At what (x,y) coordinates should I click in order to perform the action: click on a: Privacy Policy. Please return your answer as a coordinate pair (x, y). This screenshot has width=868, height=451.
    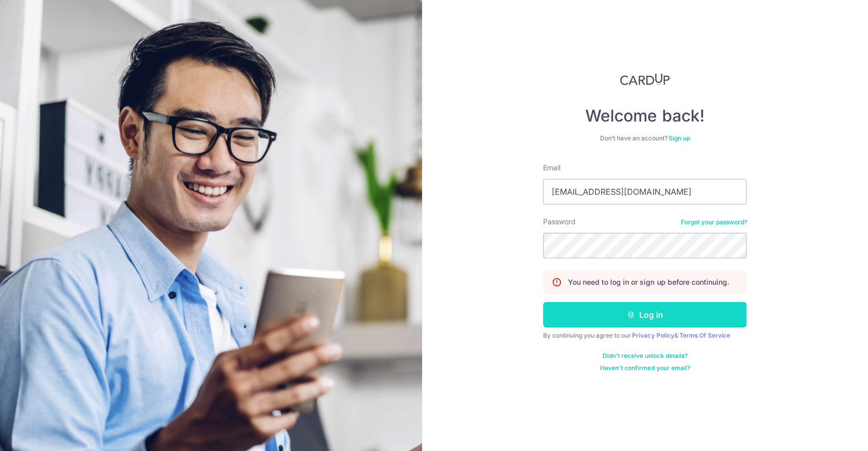
    Looking at the image, I should click on (653, 335).